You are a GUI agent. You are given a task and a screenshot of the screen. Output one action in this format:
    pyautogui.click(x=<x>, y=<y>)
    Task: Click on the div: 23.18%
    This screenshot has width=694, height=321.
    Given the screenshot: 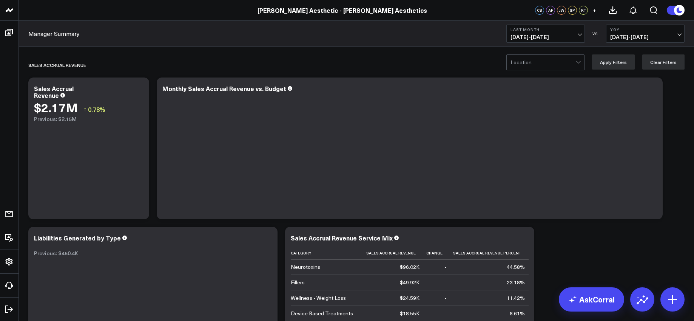 What is the action you would take?
    pyautogui.click(x=516, y=282)
    